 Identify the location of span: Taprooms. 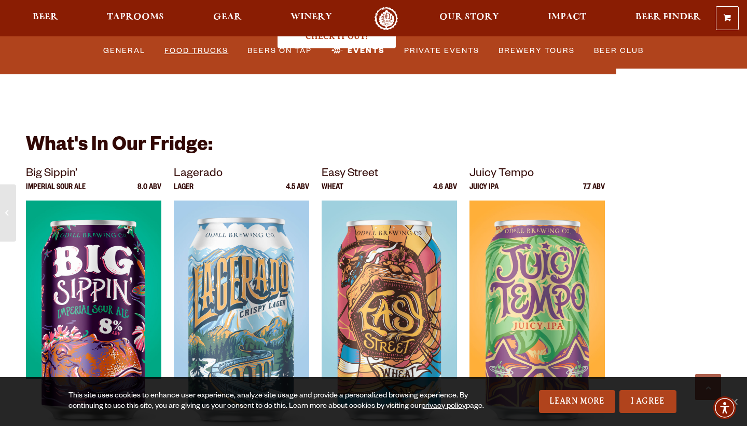
(135, 17).